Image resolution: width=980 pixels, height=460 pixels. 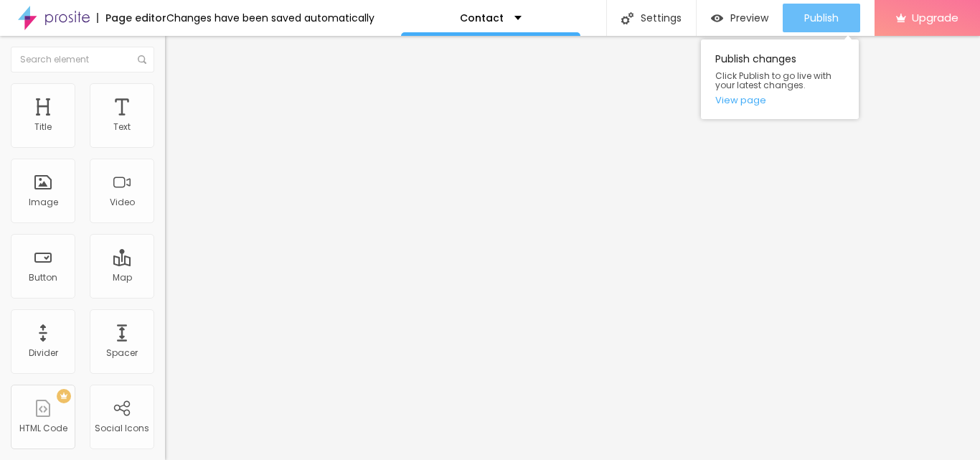 What do you see at coordinates (43, 277) in the screenshot?
I see `div: Button` at bounding box center [43, 277].